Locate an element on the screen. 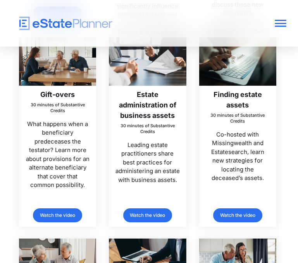 The image size is (298, 263). h3: Estate administration of business assets is located at coordinates (147, 105).